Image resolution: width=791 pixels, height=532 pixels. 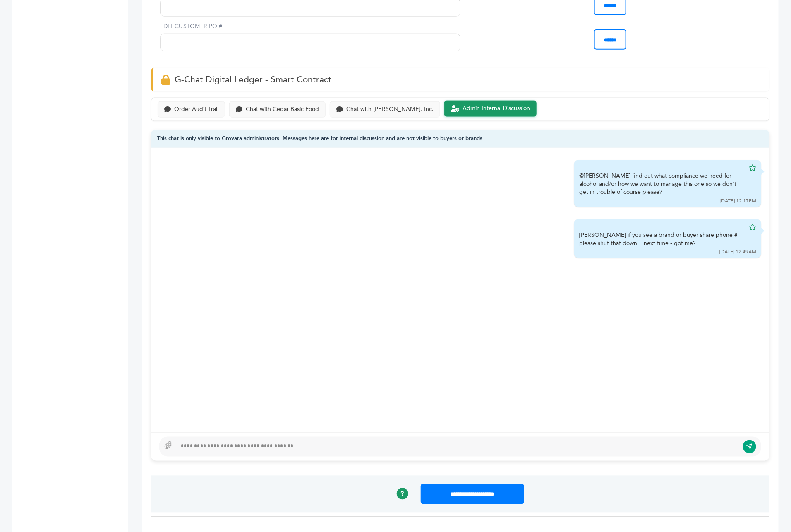 I want to click on div: This chat is only visible to Grovara administrators. Messages here are for internal discussion an..., so click(x=460, y=139).